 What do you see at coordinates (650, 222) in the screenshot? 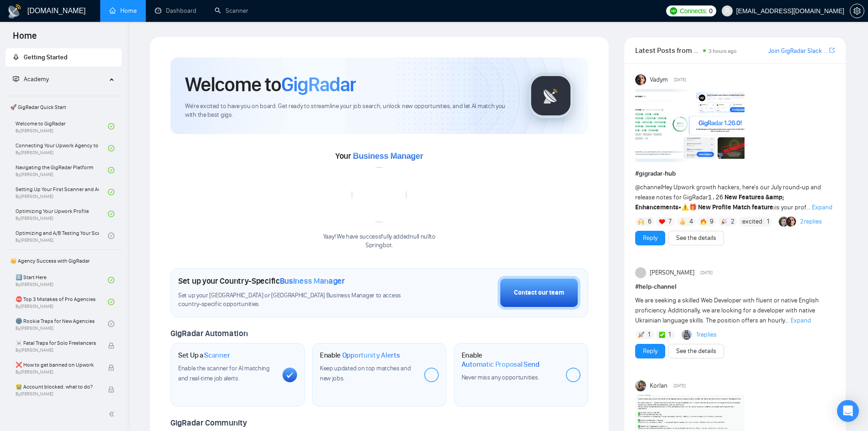
I see `span: 6` at bounding box center [650, 222].